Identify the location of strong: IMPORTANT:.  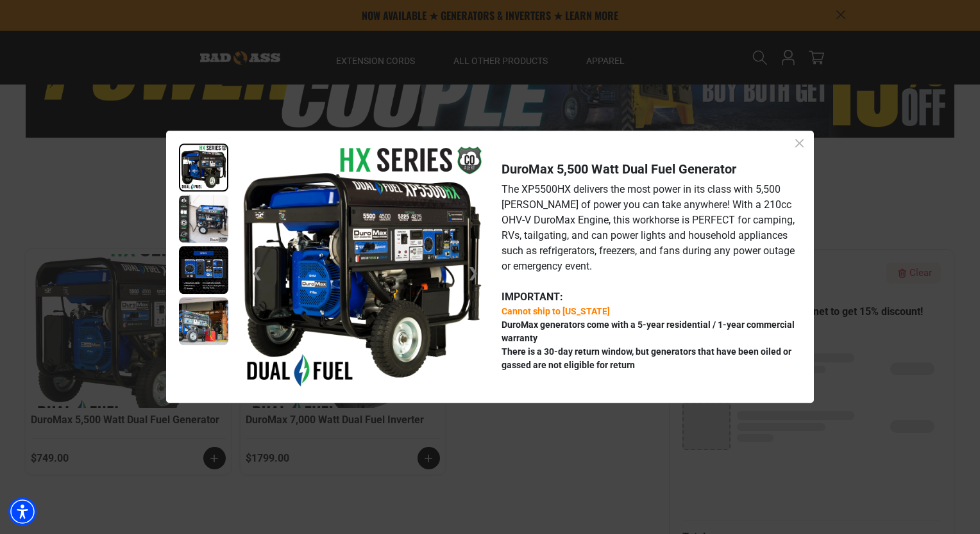
(532, 296).